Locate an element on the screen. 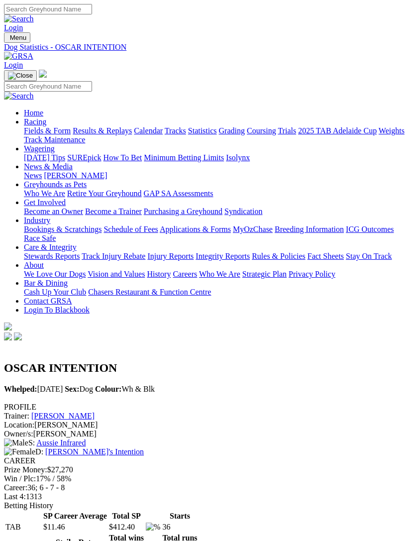 Image resolution: width=415 pixels, height=541 pixels. td: 36 is located at coordinates (180, 527).